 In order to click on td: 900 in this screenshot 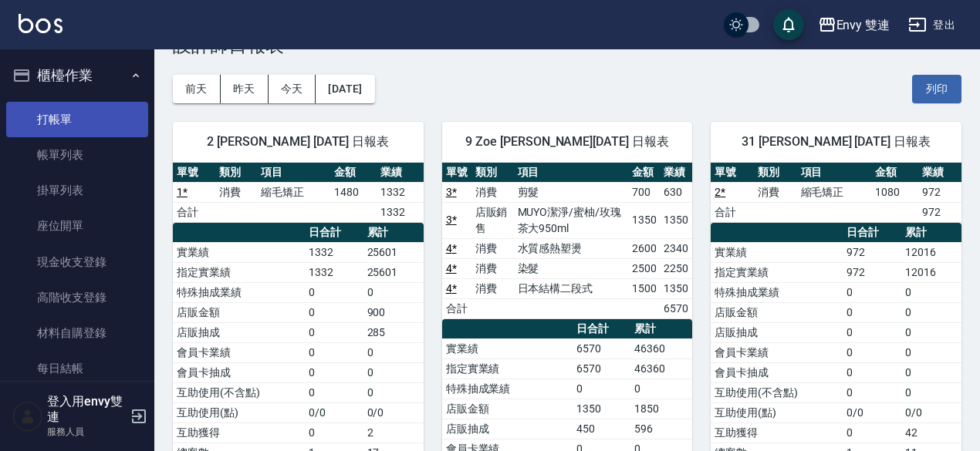, I will do `click(394, 312)`.